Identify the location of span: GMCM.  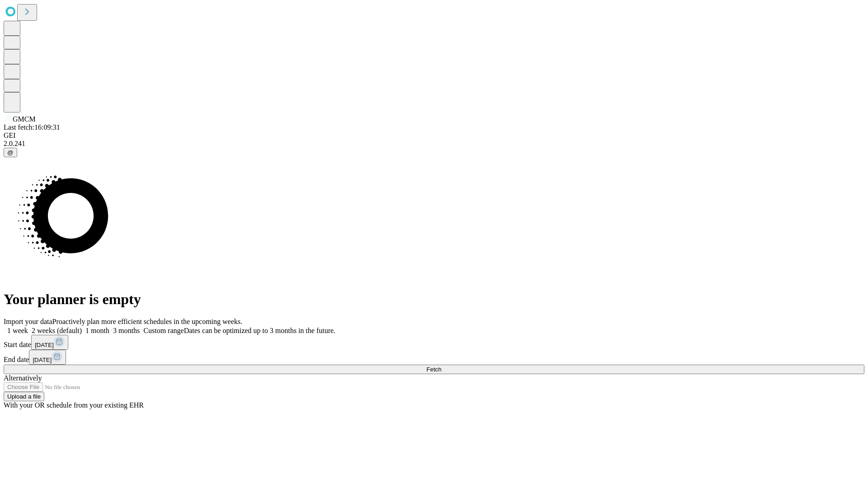
(24, 119).